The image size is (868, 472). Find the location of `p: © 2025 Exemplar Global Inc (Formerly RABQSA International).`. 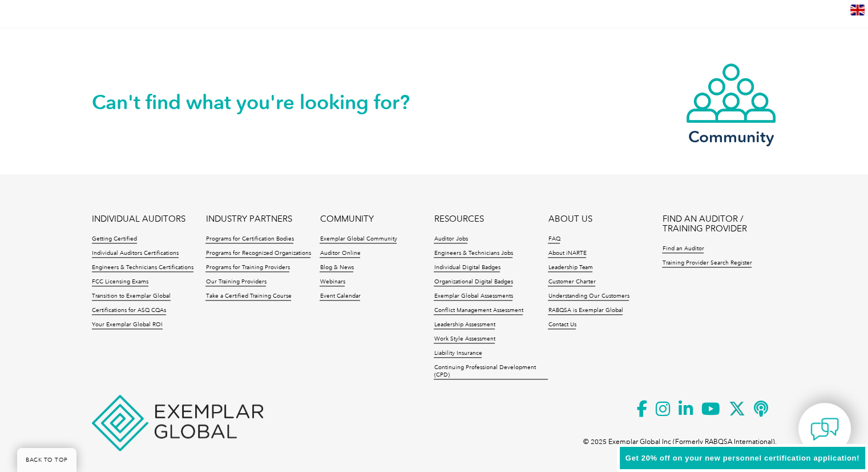

p: © 2025 Exemplar Global Inc (Formerly RABQSA International). is located at coordinates (680, 442).